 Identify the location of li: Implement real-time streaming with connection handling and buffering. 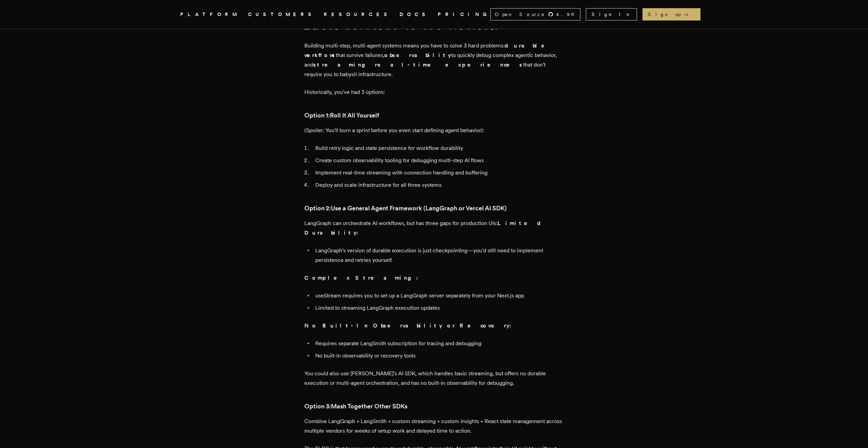
(438, 173).